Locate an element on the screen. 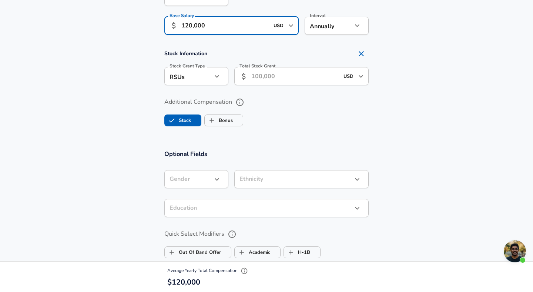 The width and height of the screenshot is (533, 292). label: Interval is located at coordinates (318, 16).